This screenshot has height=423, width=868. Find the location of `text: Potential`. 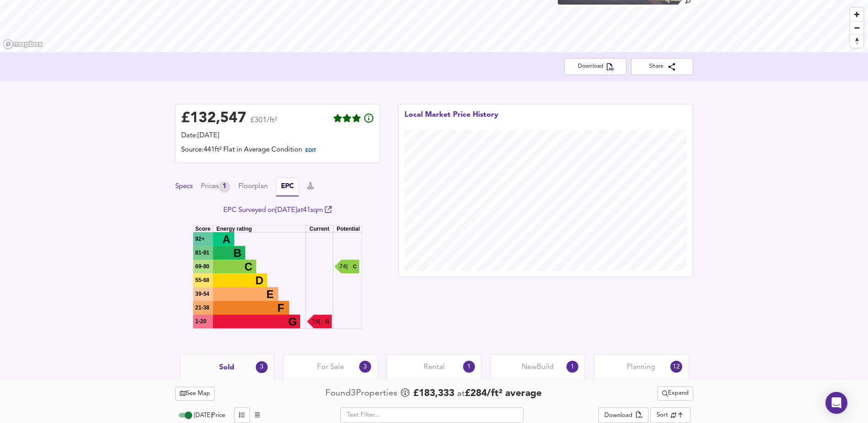

text: Potential is located at coordinates (348, 229).